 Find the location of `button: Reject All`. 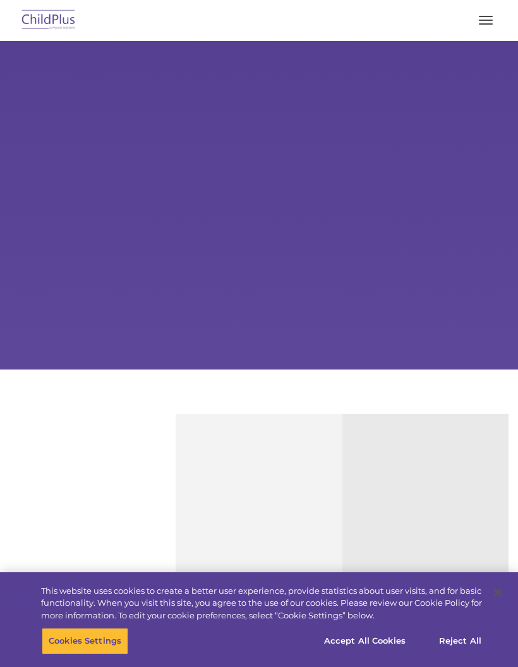

button: Reject All is located at coordinates (460, 641).